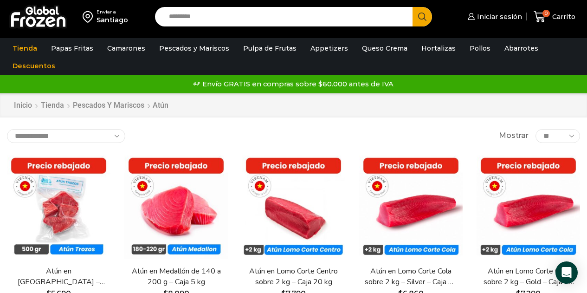 The height and width of the screenshot is (293, 587). What do you see at coordinates (293, 276) in the screenshot?
I see `a: Atún en Lomo Corte Centro sobre 2 kg – Caja 20 kg` at bounding box center [293, 276].